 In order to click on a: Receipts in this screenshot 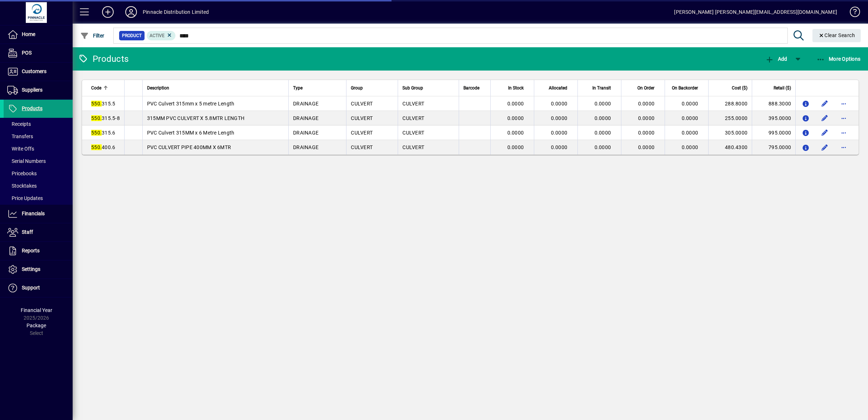, I will do `click(38, 124)`.